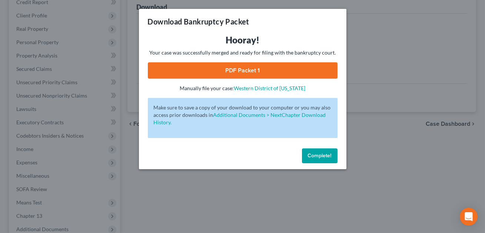 The image size is (485, 233). What do you see at coordinates (243, 70) in the screenshot?
I see `a: PDF Packet 1` at bounding box center [243, 70].